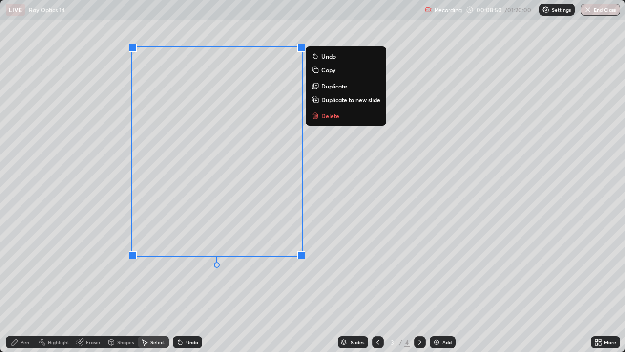 The width and height of the screenshot is (625, 352). I want to click on div: Eraser, so click(93, 342).